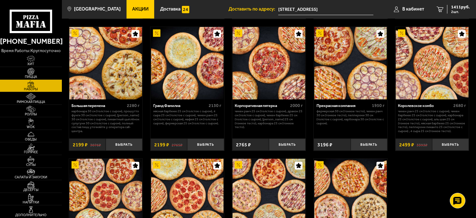 The width and height of the screenshot is (476, 218). I want to click on div: Большая перемена, so click(98, 106).